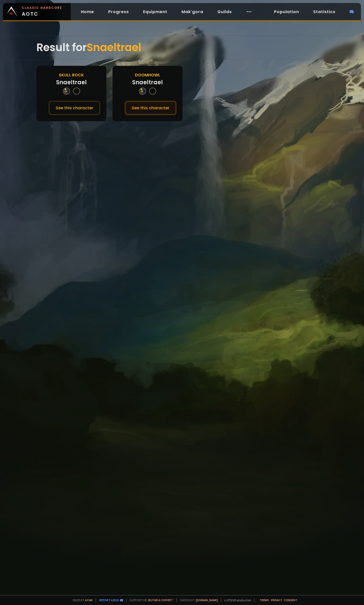 This screenshot has height=605, width=364. What do you see at coordinates (161, 600) in the screenshot?
I see `a: Buy me a coffee` at bounding box center [161, 600].